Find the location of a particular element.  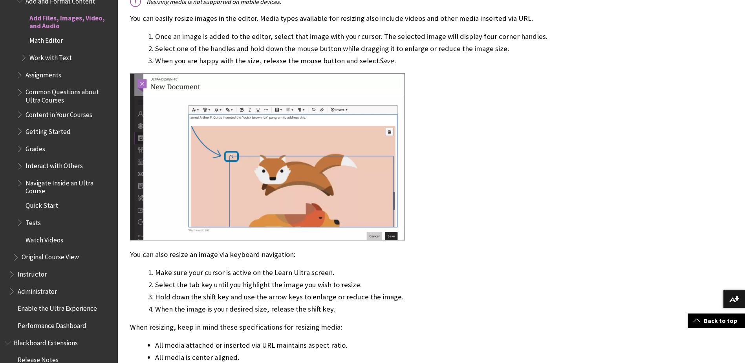

li: Once an image is added to the editor, select that image with your cursor. The selected image will... is located at coordinates (386, 37).